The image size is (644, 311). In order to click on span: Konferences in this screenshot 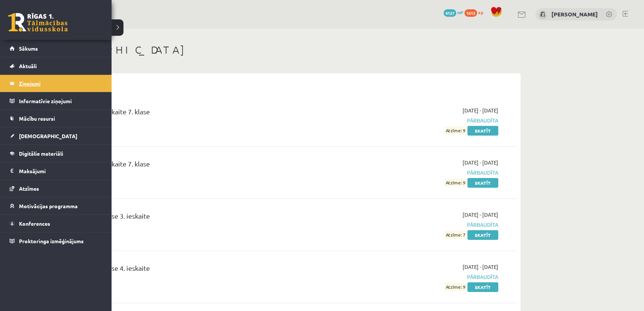, I will do `click(34, 223)`.